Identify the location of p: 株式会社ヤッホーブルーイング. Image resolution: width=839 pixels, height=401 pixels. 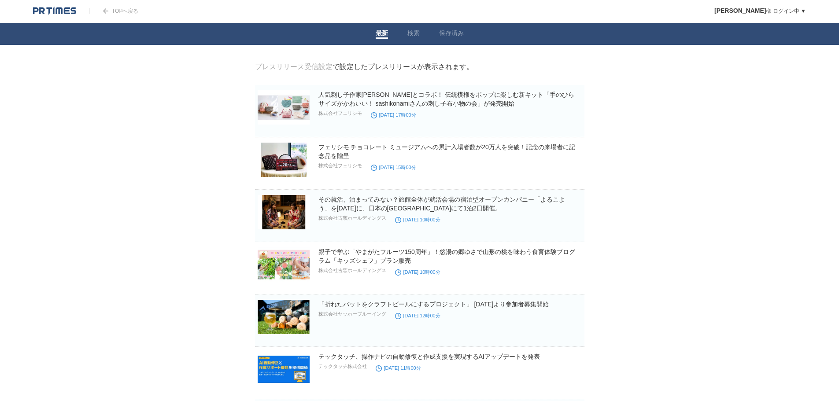
(352, 314).